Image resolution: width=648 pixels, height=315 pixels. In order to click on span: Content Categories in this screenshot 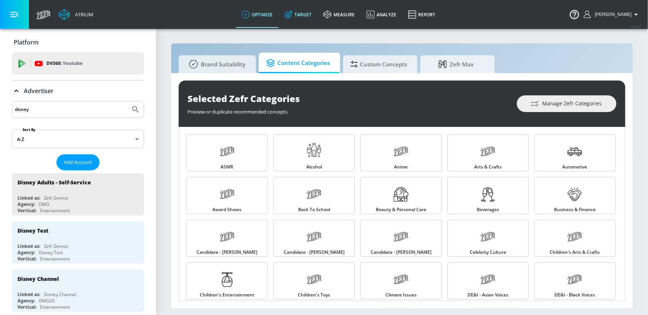, I will do `click(298, 63)`.